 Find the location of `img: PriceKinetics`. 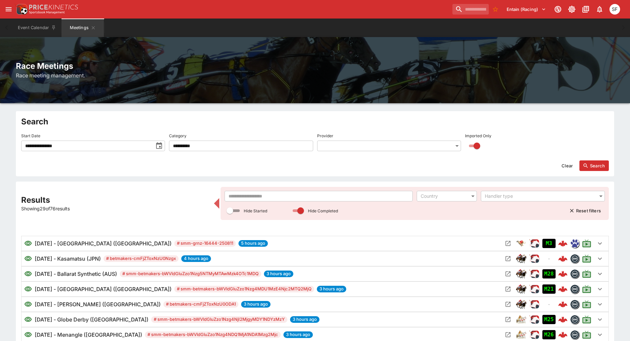

img: PriceKinetics is located at coordinates (54, 7).